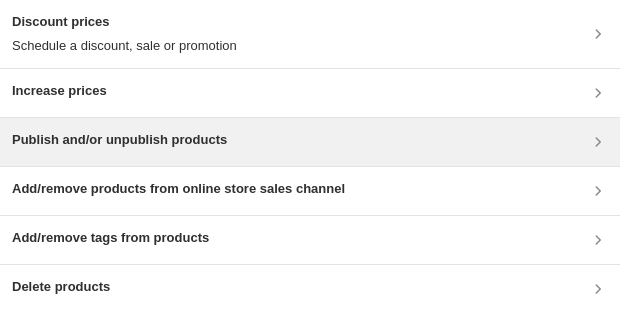 This screenshot has height=313, width=620. Describe the element at coordinates (110, 238) in the screenshot. I see `h3: Add/remove tags from products` at that location.